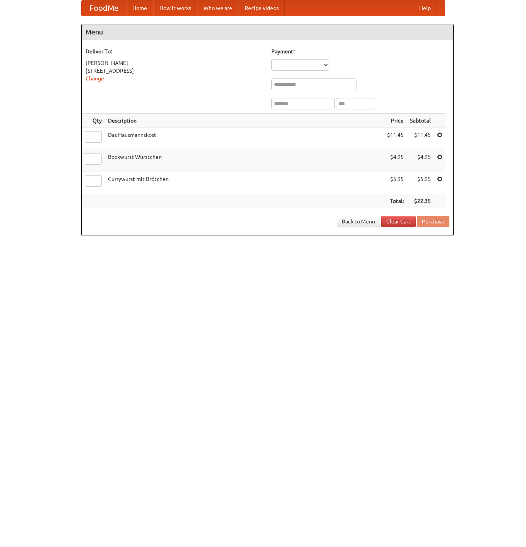 This screenshot has width=526, height=547. I want to click on a: Home, so click(140, 8).